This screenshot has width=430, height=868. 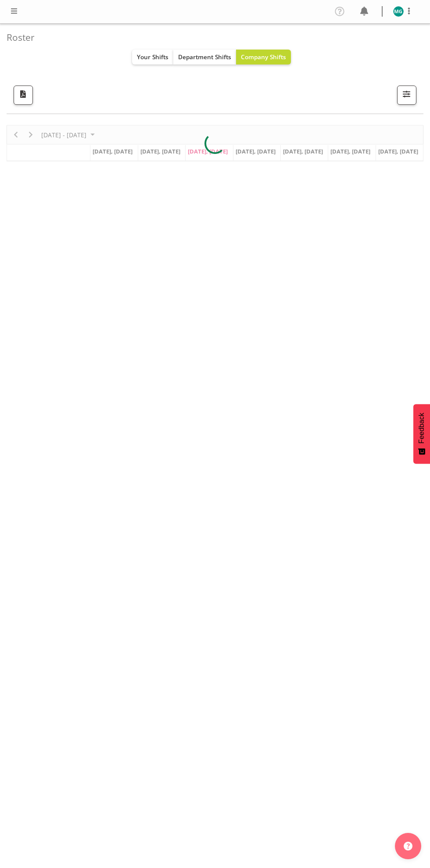 What do you see at coordinates (211, 37) in the screenshot?
I see `h4: Roster` at bounding box center [211, 37].